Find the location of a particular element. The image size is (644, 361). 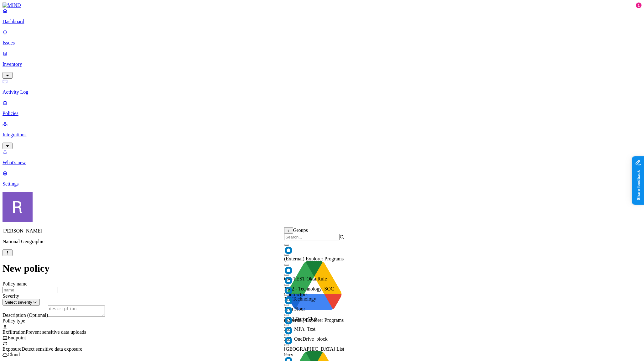

span: Detect sensitive data exposure is located at coordinates (52, 349).